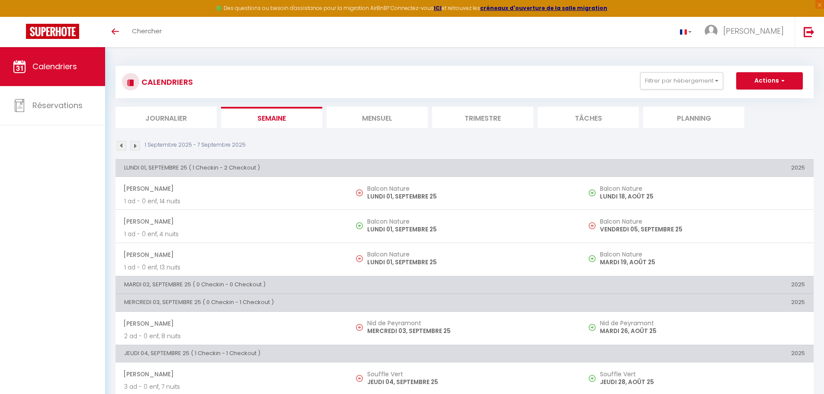 Image resolution: width=824 pixels, height=394 pixels. What do you see at coordinates (438, 8) in the screenshot?
I see `strong: ICI` at bounding box center [438, 8].